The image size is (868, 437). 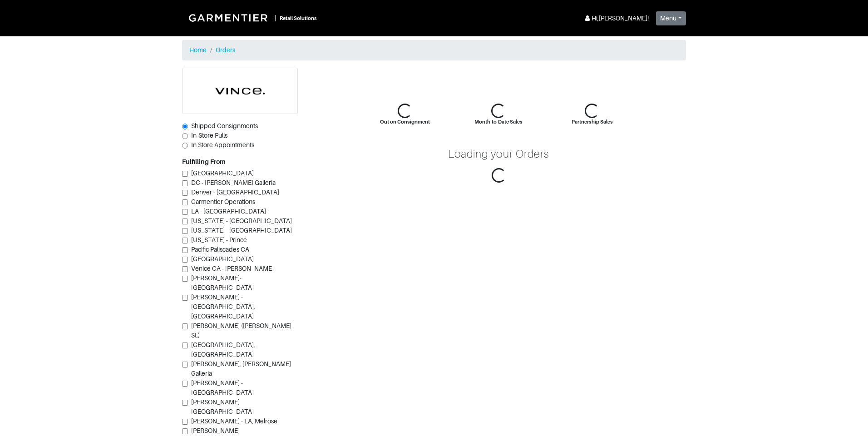 What do you see at coordinates (198, 50) in the screenshot?
I see `a: Home` at bounding box center [198, 50].